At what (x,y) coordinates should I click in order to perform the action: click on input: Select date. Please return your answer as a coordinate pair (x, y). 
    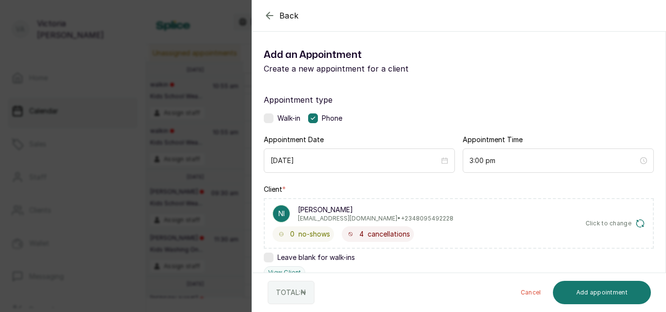
    Looking at the image, I should click on (355, 161).